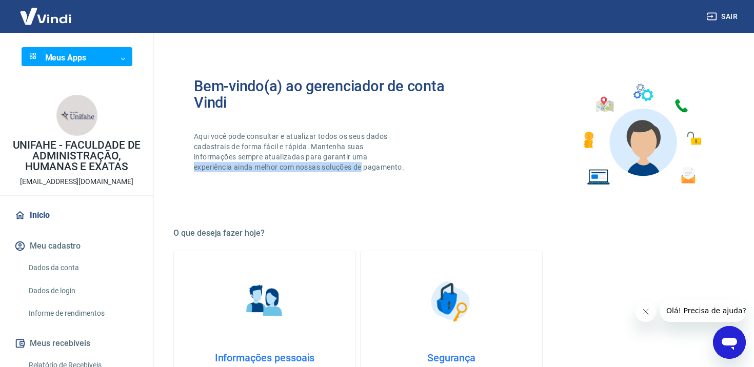 Image resolution: width=754 pixels, height=367 pixels. I want to click on p: Aqui você pode consultar e atualizar todos os seus dados cadastrais de forma fácil e rápida. Mant..., so click(300, 152).